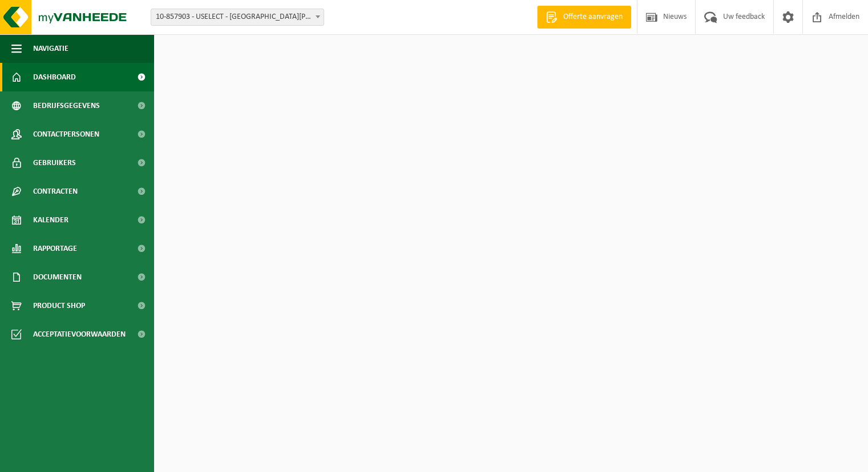 This screenshot has width=868, height=472. I want to click on span: Documenten, so click(57, 277).